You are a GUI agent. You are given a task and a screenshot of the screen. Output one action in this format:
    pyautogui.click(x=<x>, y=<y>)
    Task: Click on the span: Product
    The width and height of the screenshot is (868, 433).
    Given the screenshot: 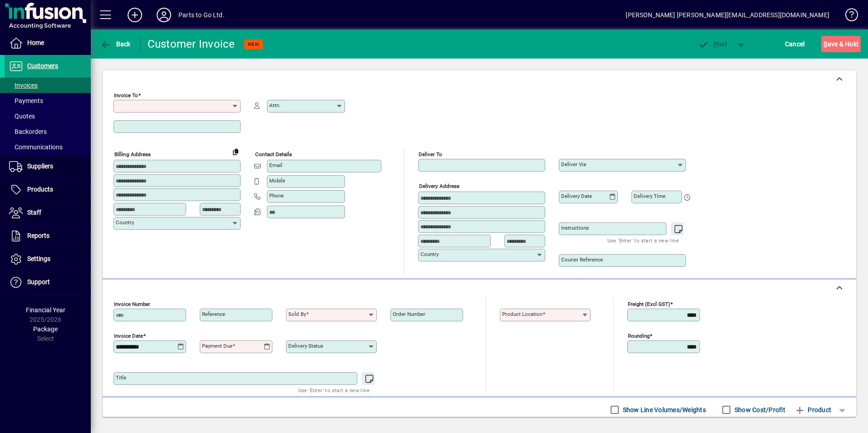 What is the action you would take?
    pyautogui.click(x=813, y=410)
    